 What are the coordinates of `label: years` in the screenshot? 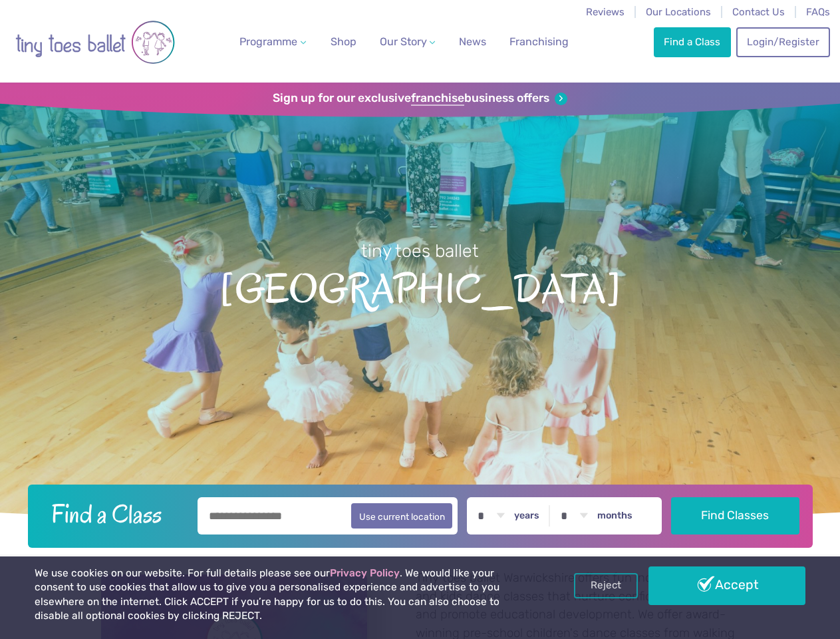 It's located at (527, 516).